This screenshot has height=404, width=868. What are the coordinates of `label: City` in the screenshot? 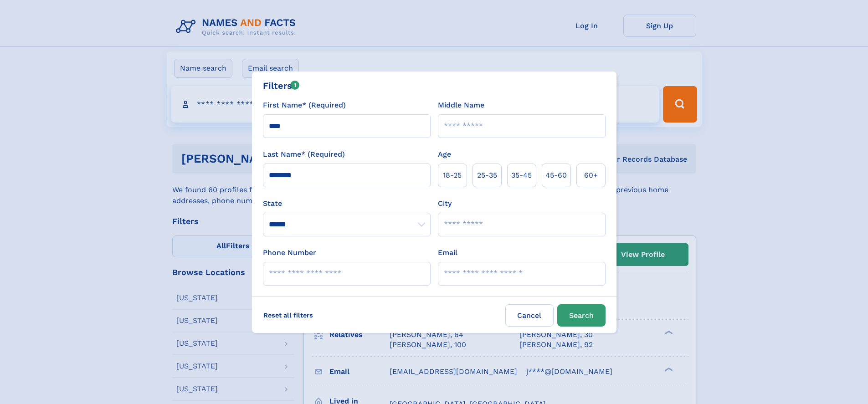 It's located at (444, 204).